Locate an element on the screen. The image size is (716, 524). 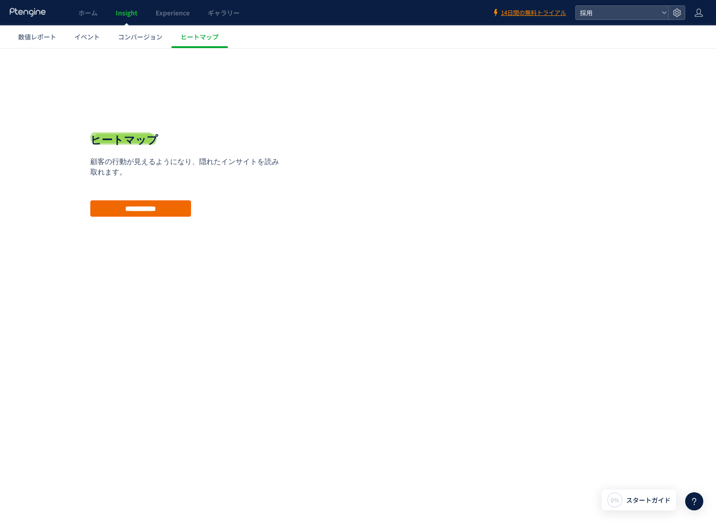
a: 14日間の無料トライアル is located at coordinates (529, 13).